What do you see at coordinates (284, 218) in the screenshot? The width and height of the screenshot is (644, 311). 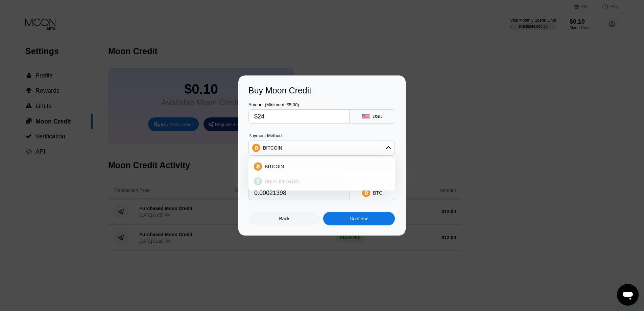 I see `div: Back` at bounding box center [284, 218].